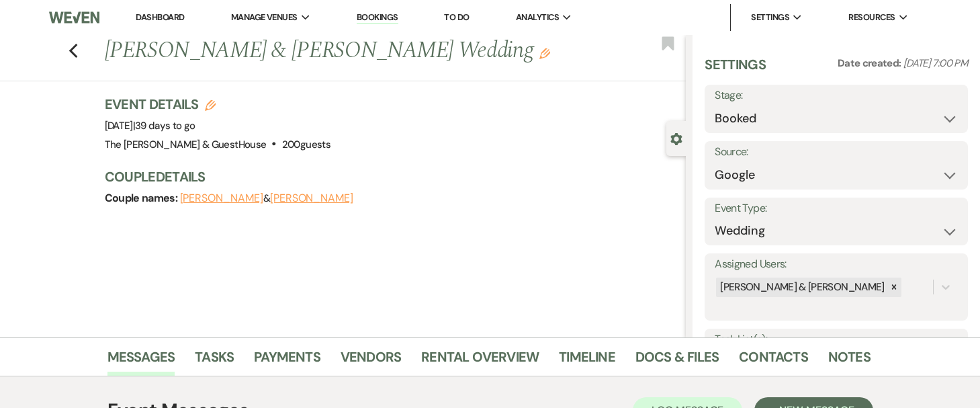 This screenshot has width=980, height=408. I want to click on a: Timeline, so click(587, 361).